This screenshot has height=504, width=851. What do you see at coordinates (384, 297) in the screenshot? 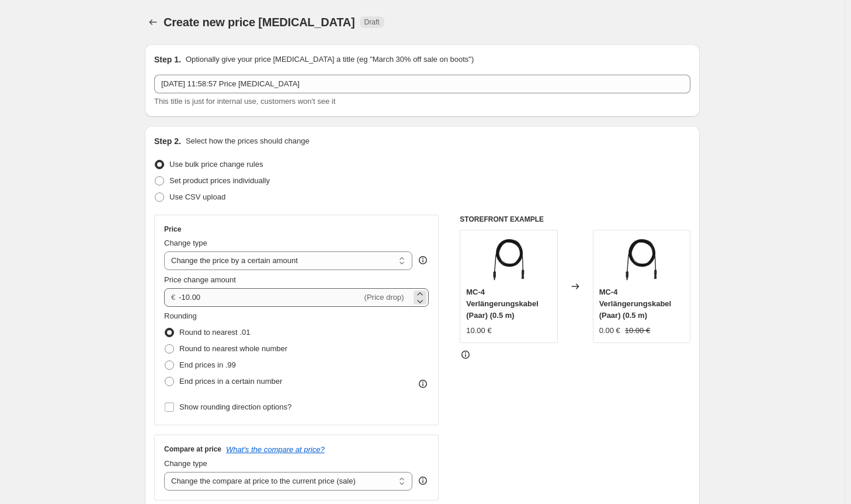
I see `span: (Price drop)` at bounding box center [384, 297].